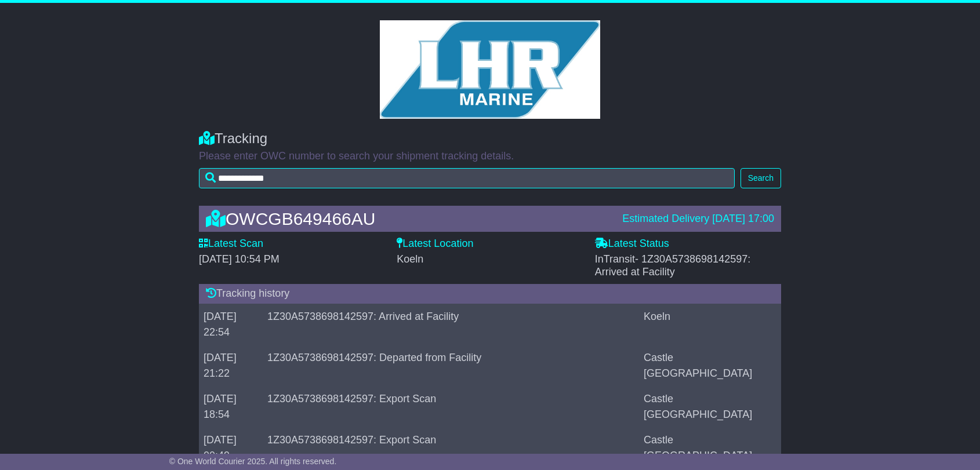 The height and width of the screenshot is (470, 980). I want to click on span: - 1Z30A5738698142597: Arrived at Facility, so click(673, 266).